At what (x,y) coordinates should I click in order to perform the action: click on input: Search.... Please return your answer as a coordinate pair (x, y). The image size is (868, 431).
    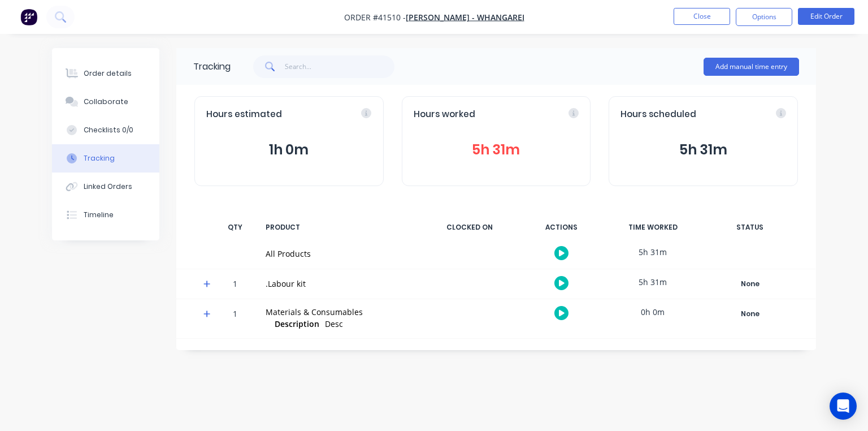
    Looking at the image, I should click on (340, 67).